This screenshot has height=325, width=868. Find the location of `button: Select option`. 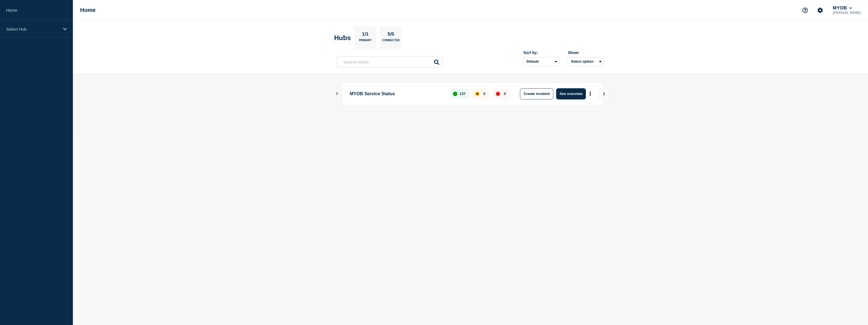

button: Select option is located at coordinates (586, 62).